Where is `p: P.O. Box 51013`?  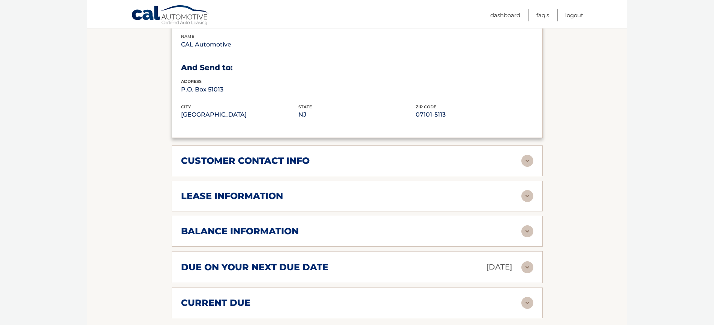 p: P.O. Box 51013 is located at coordinates (240, 90).